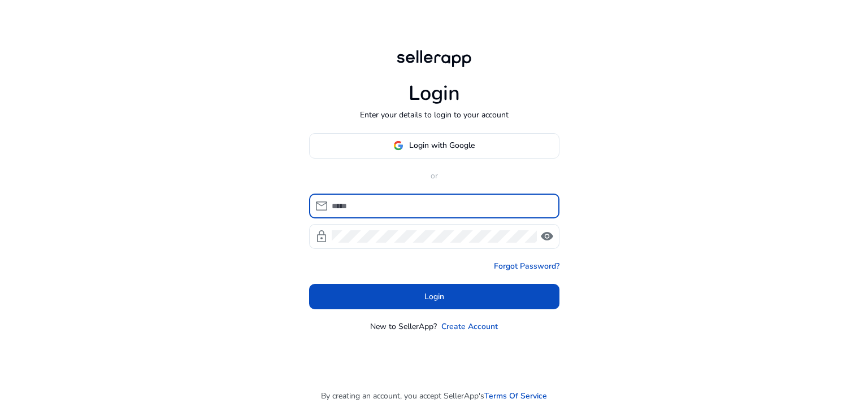 This screenshot has height=412, width=868. I want to click on span: visibility, so click(547, 237).